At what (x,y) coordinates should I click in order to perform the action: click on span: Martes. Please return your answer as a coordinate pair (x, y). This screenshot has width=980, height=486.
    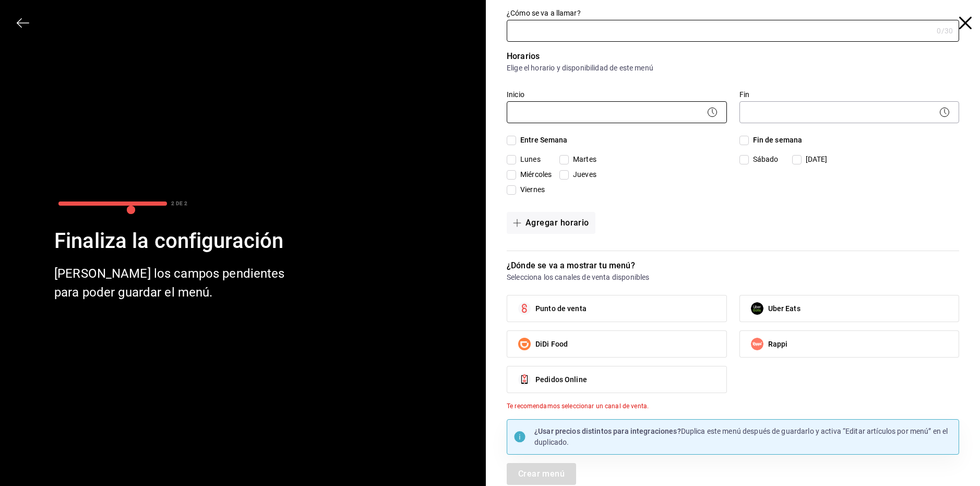
    Looking at the image, I should click on (582, 159).